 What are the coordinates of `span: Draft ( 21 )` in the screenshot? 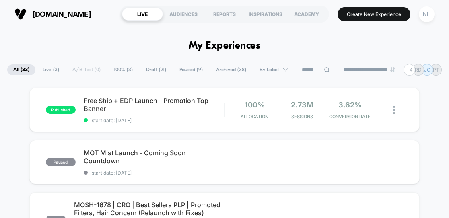 It's located at (156, 70).